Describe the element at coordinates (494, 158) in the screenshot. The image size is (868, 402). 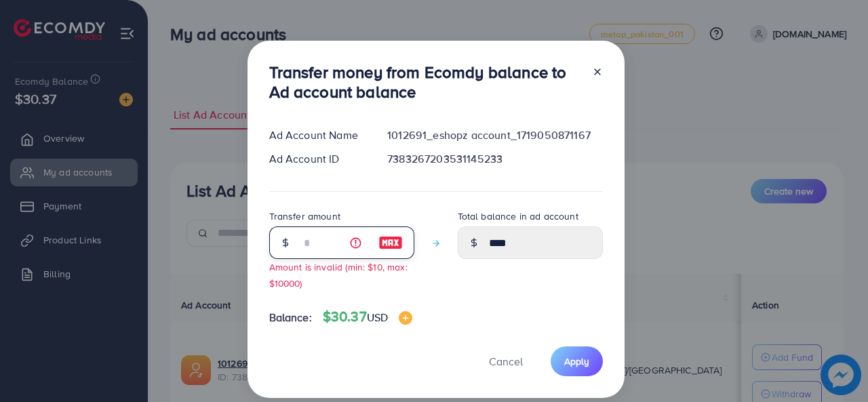
I see `div: 7383267203531145233` at that location.